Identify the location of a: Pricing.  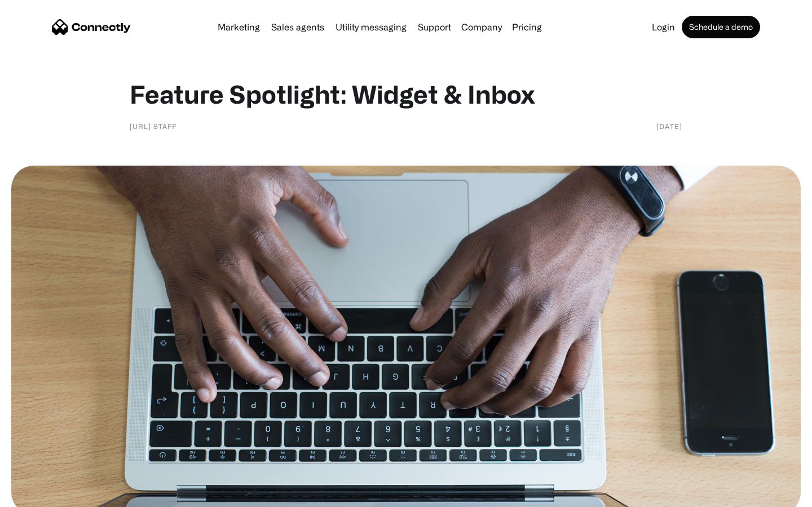
(526, 27).